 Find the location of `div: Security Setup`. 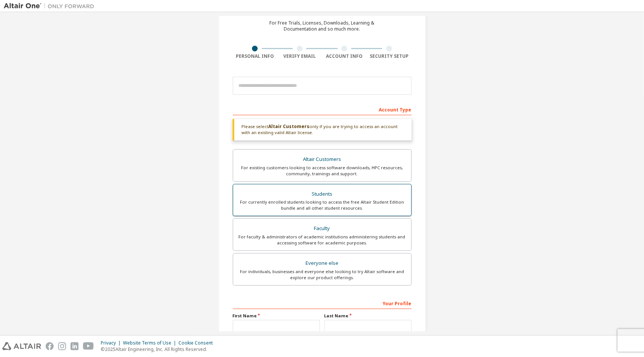

div: Security Setup is located at coordinates (389, 56).